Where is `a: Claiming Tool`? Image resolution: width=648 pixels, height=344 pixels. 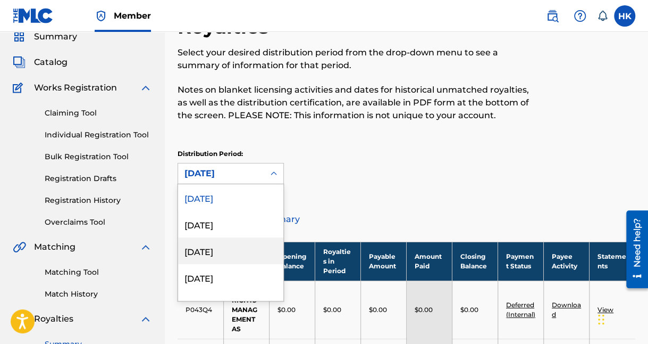 a: Claiming Tool is located at coordinates (98, 113).